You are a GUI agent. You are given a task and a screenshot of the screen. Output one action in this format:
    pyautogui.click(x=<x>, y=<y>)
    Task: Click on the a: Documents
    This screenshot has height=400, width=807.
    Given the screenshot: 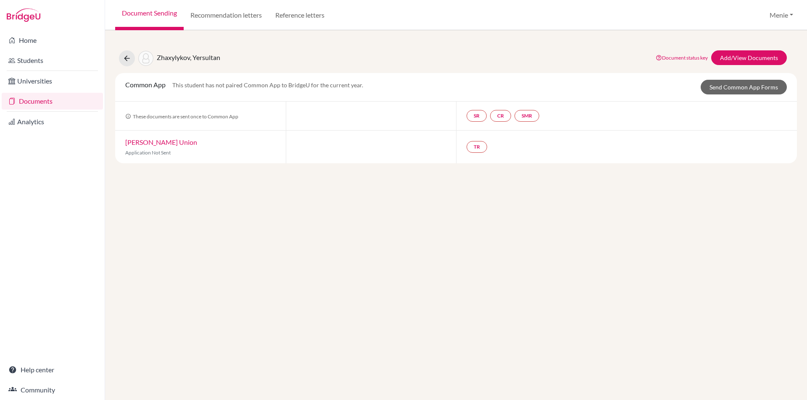 What is the action you would take?
    pyautogui.click(x=52, y=101)
    